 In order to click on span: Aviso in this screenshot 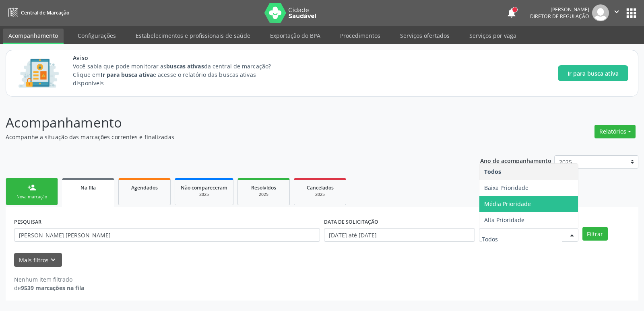, I will do `click(179, 57)`.